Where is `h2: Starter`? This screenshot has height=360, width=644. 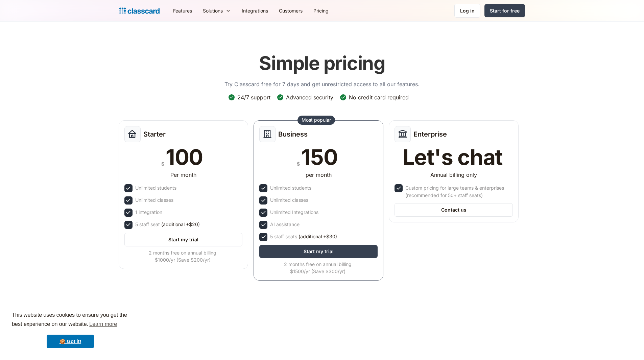 h2: Starter is located at coordinates (154, 134).